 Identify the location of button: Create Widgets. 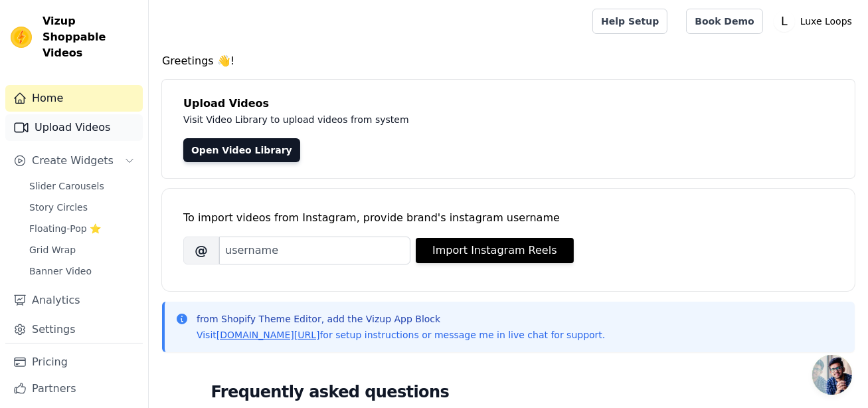
(74, 161).